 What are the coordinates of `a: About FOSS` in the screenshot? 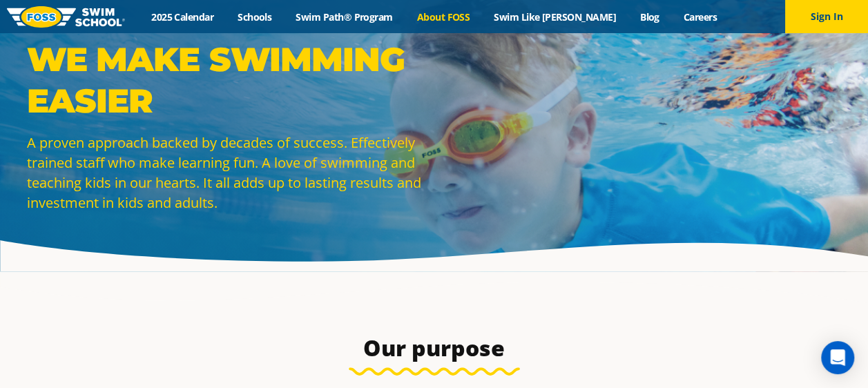 It's located at (443, 17).